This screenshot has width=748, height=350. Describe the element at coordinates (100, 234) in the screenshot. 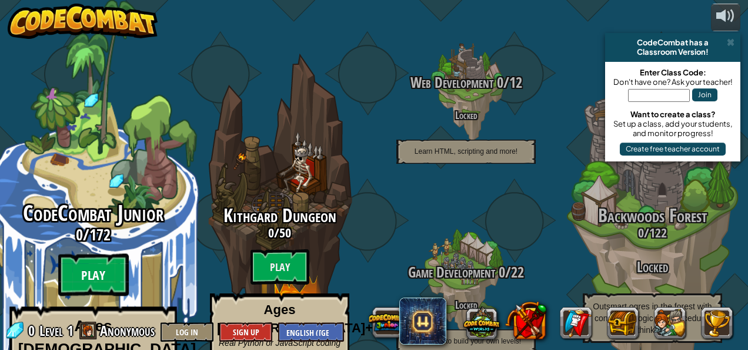

I see `span: 172` at that location.